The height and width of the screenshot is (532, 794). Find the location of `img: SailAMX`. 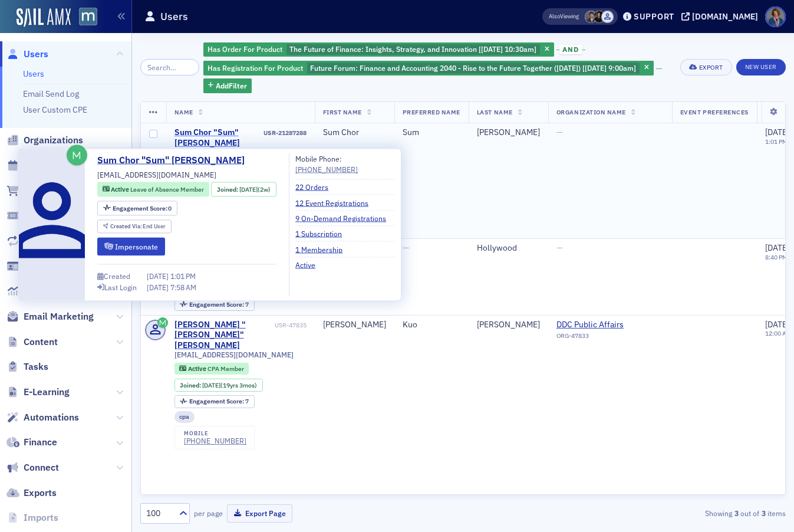

img: SailAMX is located at coordinates (44, 18).